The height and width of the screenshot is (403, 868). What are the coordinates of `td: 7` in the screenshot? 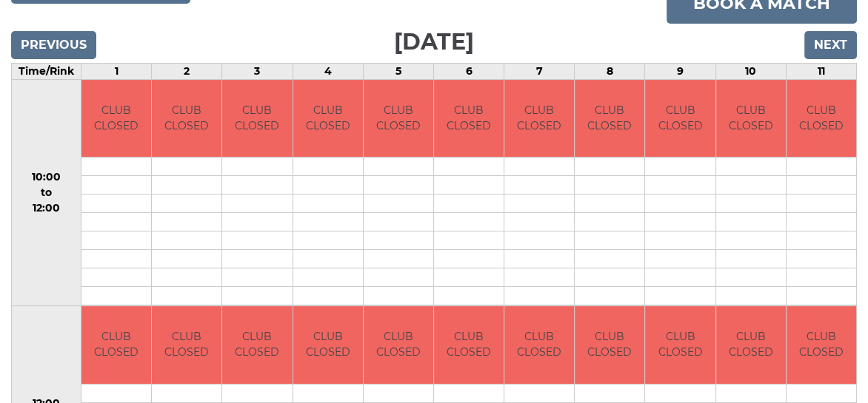 It's located at (539, 71).